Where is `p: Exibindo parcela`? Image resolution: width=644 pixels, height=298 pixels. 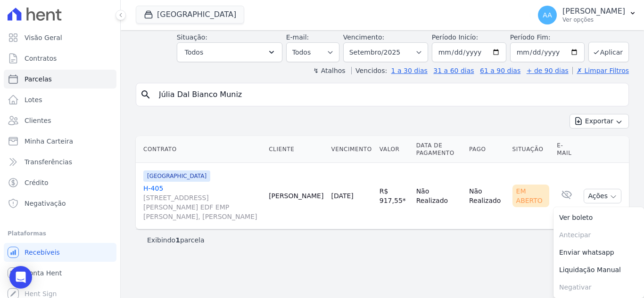 p: Exibindo parcela is located at coordinates (176, 240).